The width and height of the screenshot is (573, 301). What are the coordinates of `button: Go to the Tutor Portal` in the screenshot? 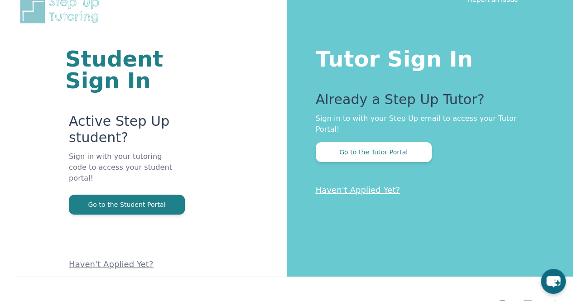 It's located at (374, 152).